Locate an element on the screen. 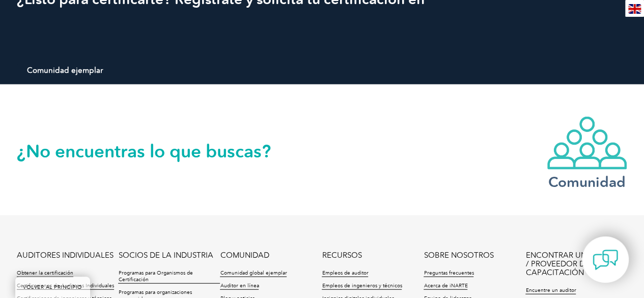 The image size is (644, 298). a: SOCIOS DE LA INDUSTRIA is located at coordinates (165, 255).